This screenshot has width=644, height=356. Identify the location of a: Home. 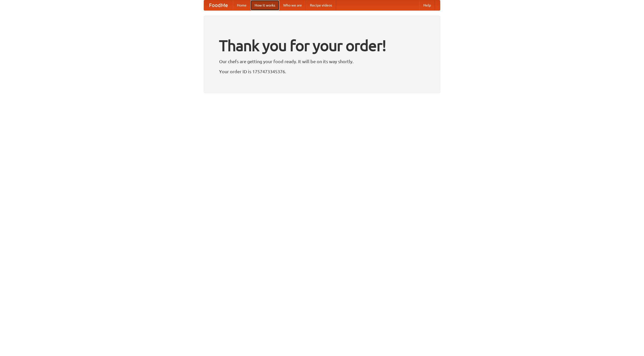
(242, 5).